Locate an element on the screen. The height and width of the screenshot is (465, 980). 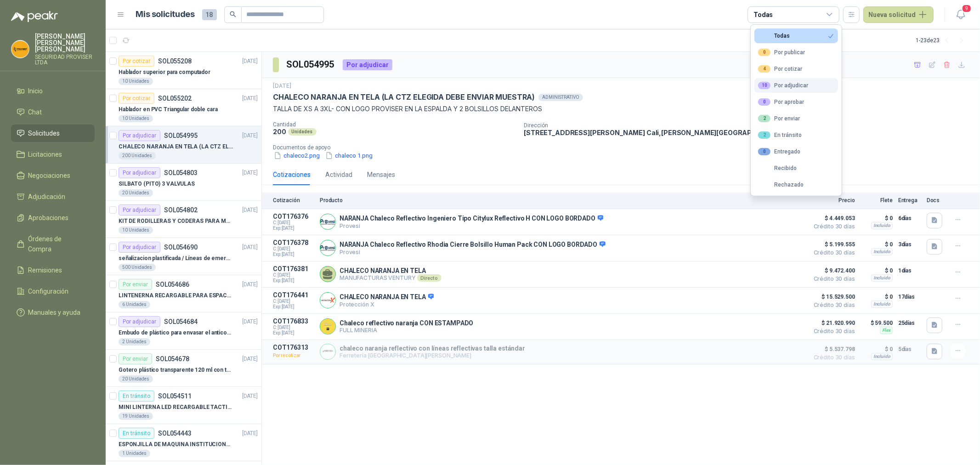
button: Recibido is located at coordinates (796, 168).